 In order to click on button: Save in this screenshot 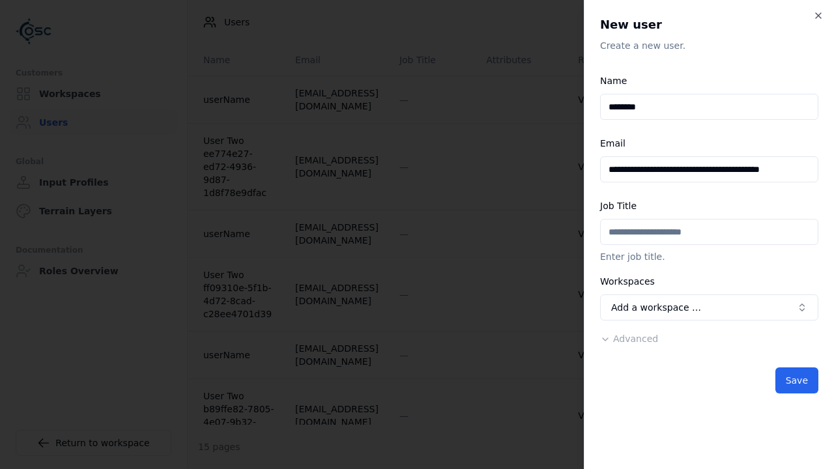, I will do `click(797, 381)`.